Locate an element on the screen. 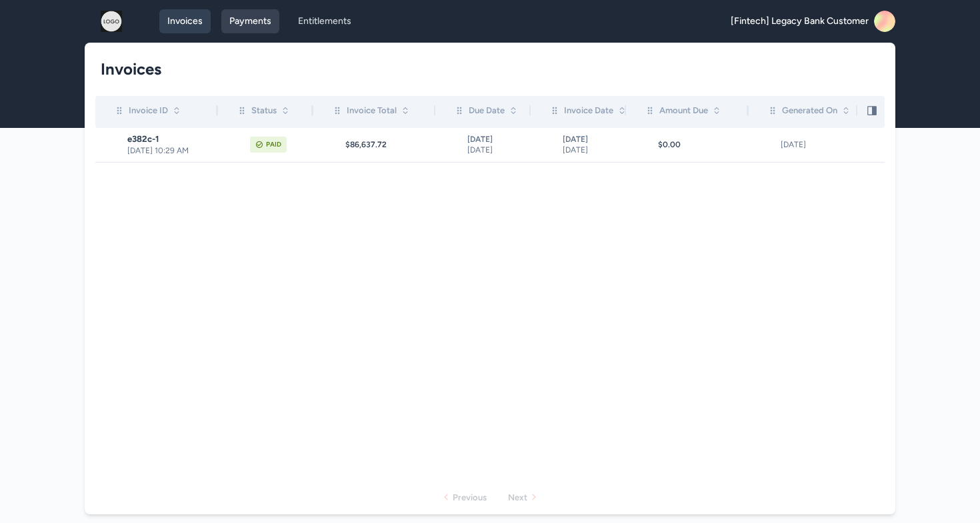 This screenshot has width=980, height=523. div: $86,637.72 is located at coordinates (390, 145).